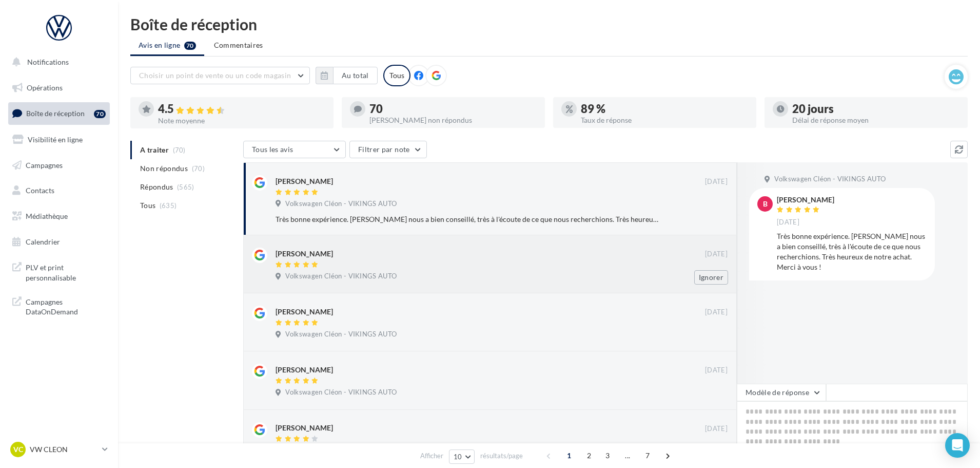 This screenshot has width=980, height=468. Describe the element at coordinates (57, 62) in the screenshot. I see `button: Notifications` at that location.